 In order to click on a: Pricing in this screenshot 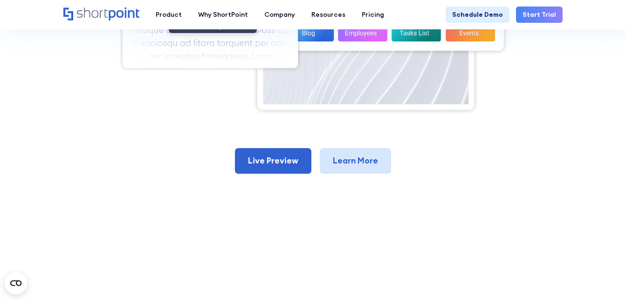, I will do `click(373, 14)`.